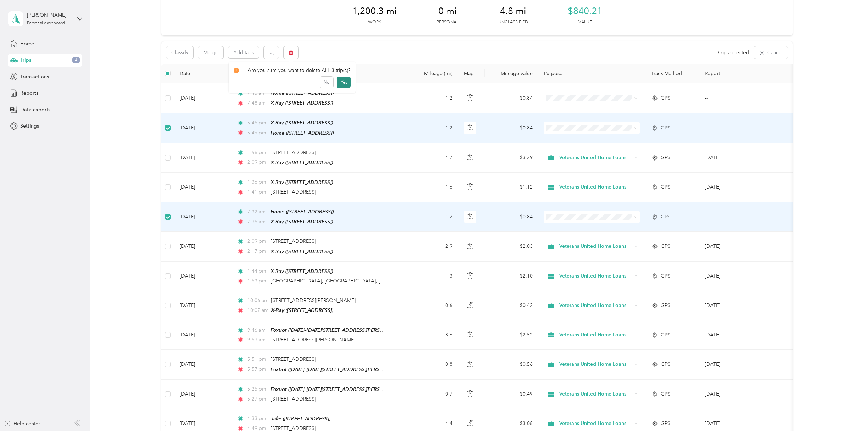 The width and height of the screenshot is (868, 431). Describe the element at coordinates (511, 73) in the screenshot. I see `th: Mileage value` at that location.